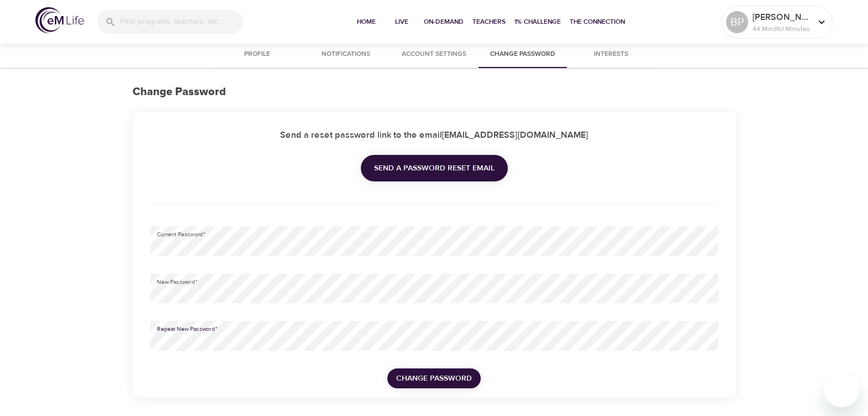 Image resolution: width=868 pixels, height=416 pixels. What do you see at coordinates (443, 21) in the screenshot?
I see `span: On-Demand` at bounding box center [443, 21].